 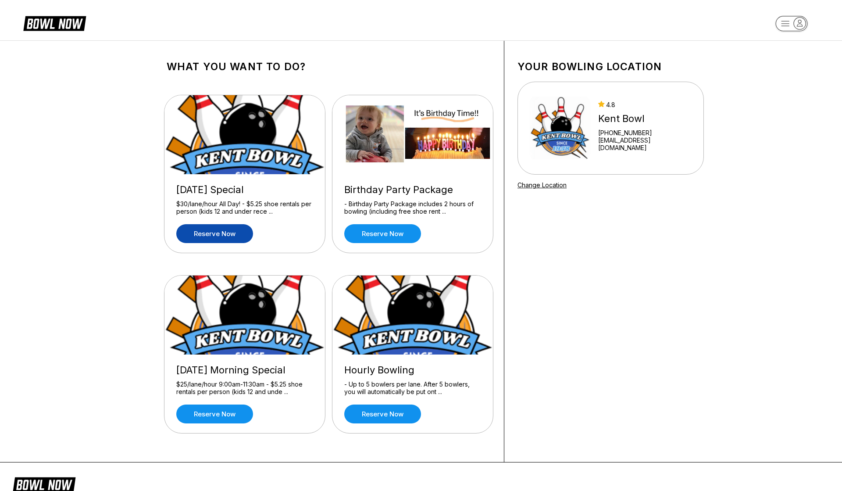 What do you see at coordinates (245, 388) in the screenshot?
I see `div: $25/lane/hour 9:00am-11:30am - $5.25 shoe rentals per person (kids 12 and unde ...` at bounding box center [245, 388].